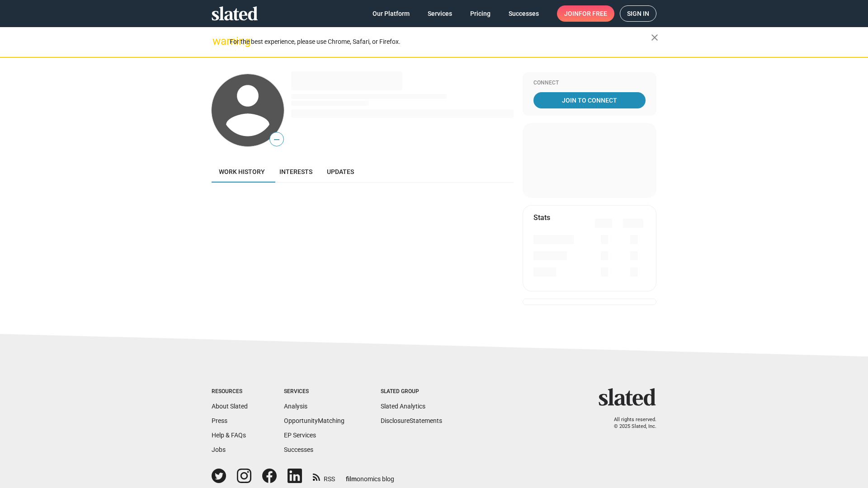 The image size is (868, 488). What do you see at coordinates (300, 435) in the screenshot?
I see `a: EP Services` at bounding box center [300, 435].